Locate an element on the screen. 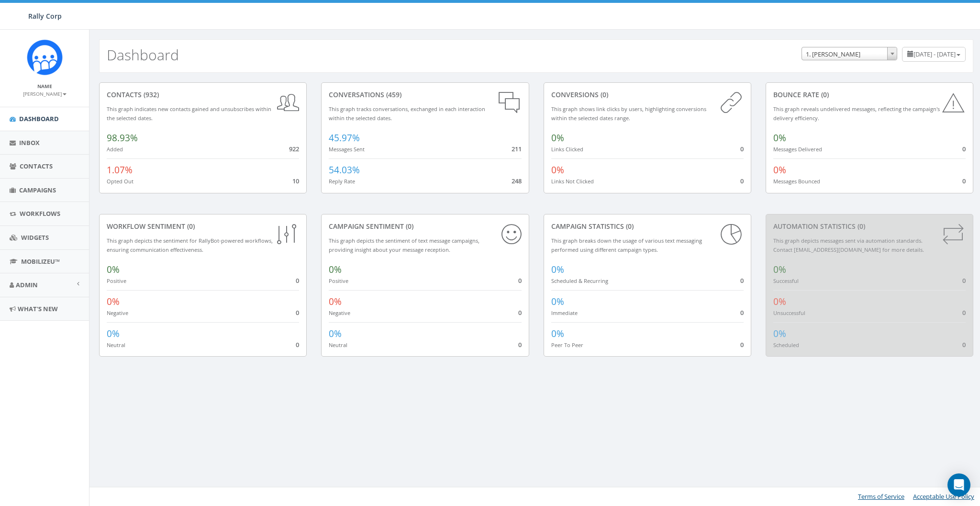 The height and width of the screenshot is (506, 980). span: 1.07% is located at coordinates (120, 170).